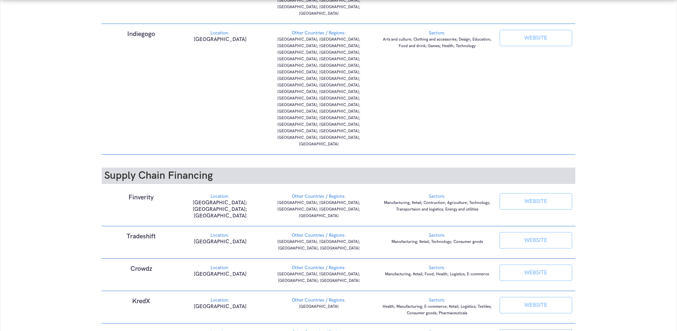 Image resolution: width=677 pixels, height=331 pixels. Describe the element at coordinates (437, 242) in the screenshot. I see `p: Manufacturing; Retail; Technology; Consumer goods` at that location.